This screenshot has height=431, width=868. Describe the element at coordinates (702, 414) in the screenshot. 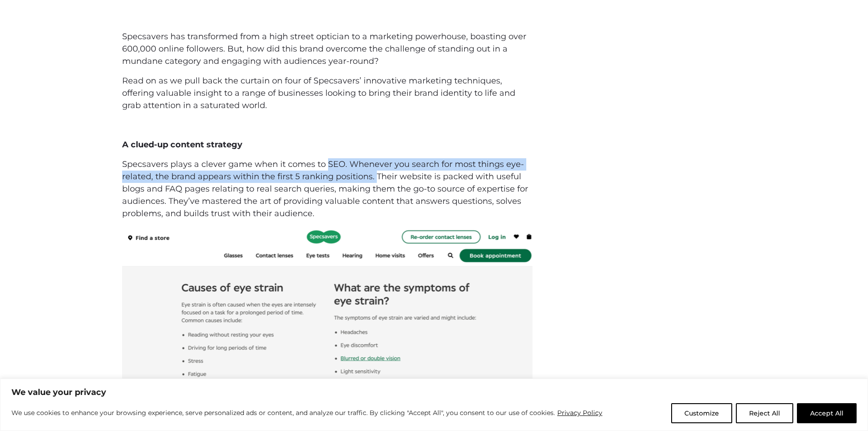

I see `button: Customize` at that location.